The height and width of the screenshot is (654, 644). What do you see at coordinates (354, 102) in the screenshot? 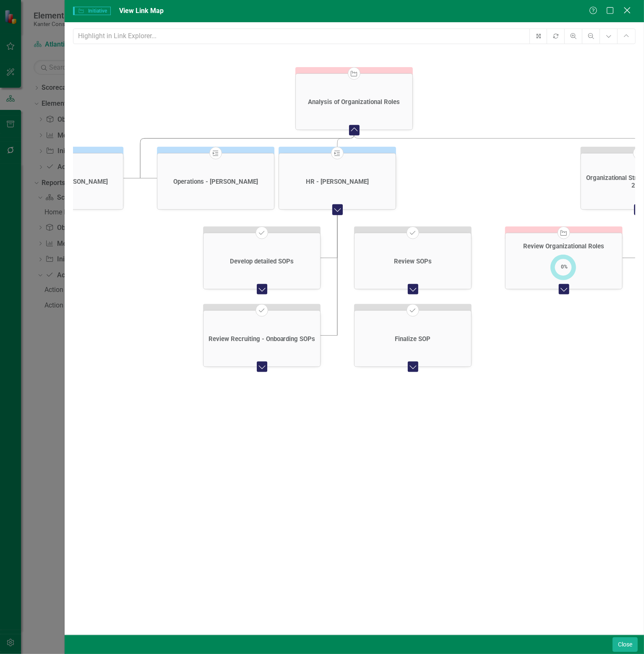
I see `div: Analysis of Organizational Roles` at bounding box center [354, 102].